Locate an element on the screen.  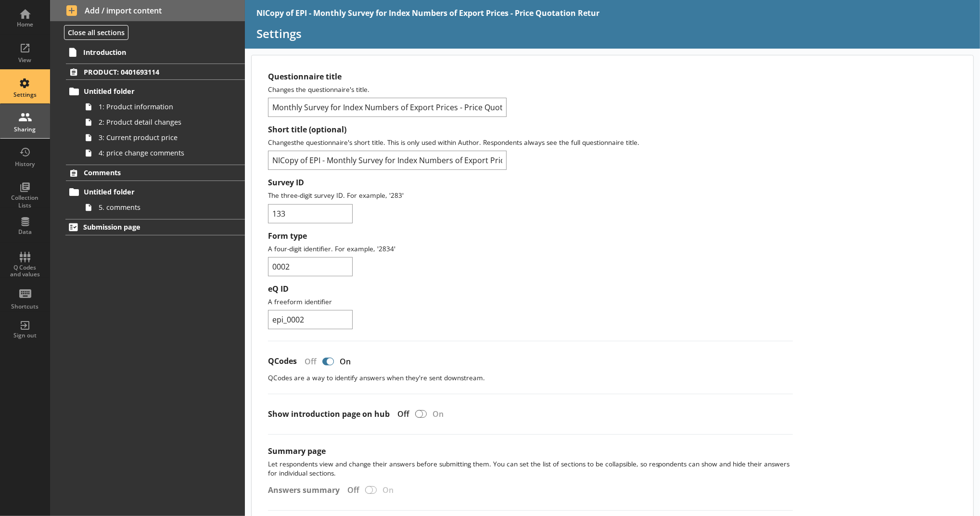
label: QCodes is located at coordinates (283, 361).